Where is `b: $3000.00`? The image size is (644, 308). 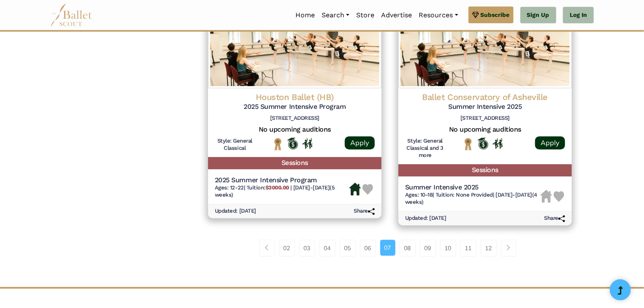
b: $3000.00 is located at coordinates (277, 187).